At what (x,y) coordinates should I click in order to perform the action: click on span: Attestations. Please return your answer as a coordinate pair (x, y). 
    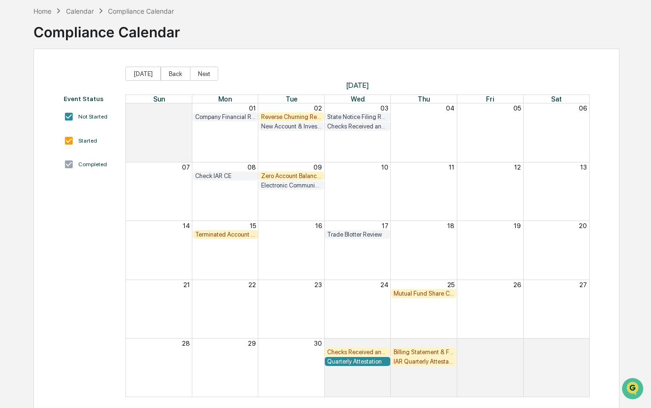
    Looking at the image, I should click on (97, 124).